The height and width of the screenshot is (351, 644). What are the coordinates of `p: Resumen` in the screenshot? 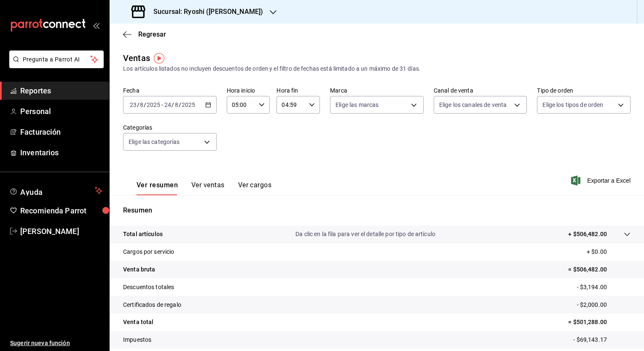 It's located at (376, 210).